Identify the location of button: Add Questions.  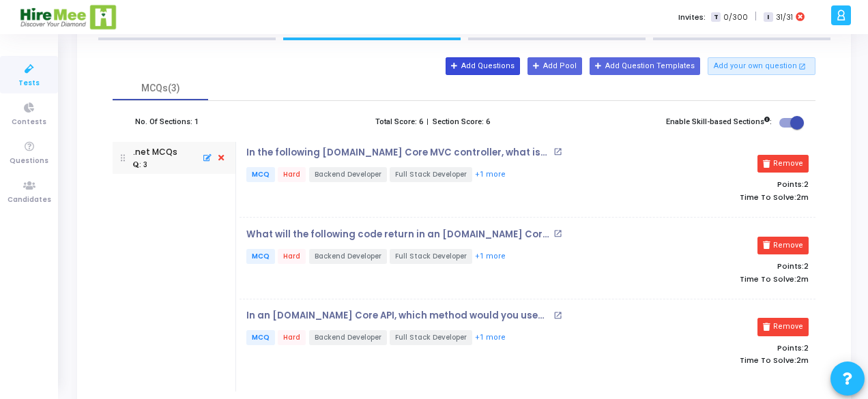
(482, 66).